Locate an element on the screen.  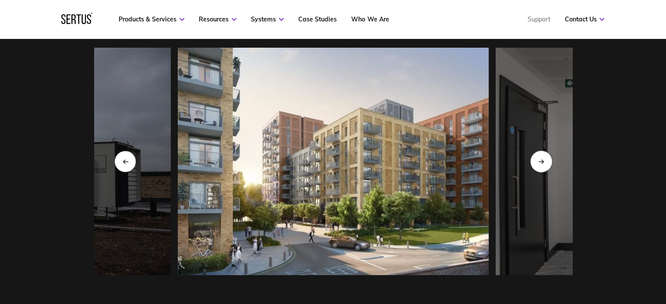
a: Support is located at coordinates (539, 19).